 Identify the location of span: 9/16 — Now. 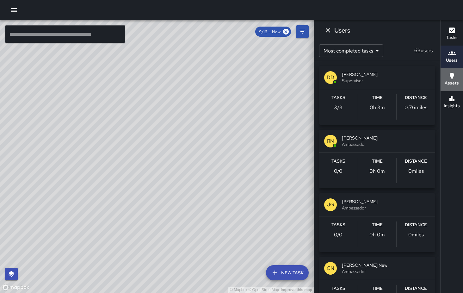
(270, 32).